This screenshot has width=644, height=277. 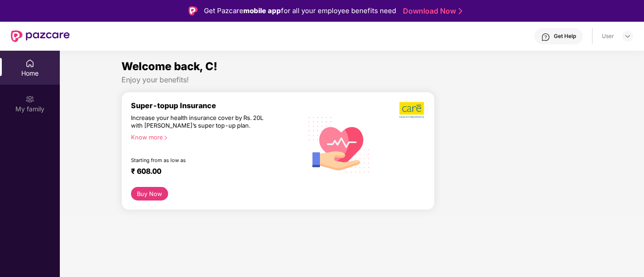 What do you see at coordinates (339, 144) in the screenshot?
I see `img: svg+xml;base64,PHN2ZyB4bWxucz0iaHR0cDovL3d3dy53My5vcmcvMjAwMC9zdmciIHhtbG5zOnhsaW5rPSJodHRwOi8vd3...` at bounding box center [339, 144].